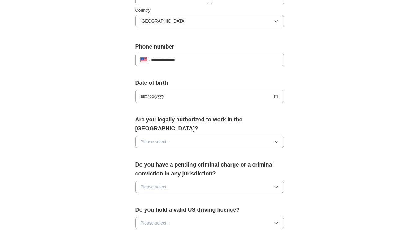  I want to click on label: Phone number, so click(210, 47).